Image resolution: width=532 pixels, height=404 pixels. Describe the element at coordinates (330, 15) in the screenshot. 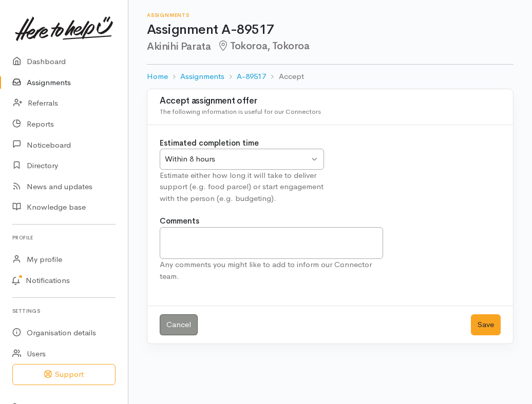

I see `h6: Assignments` at that location.